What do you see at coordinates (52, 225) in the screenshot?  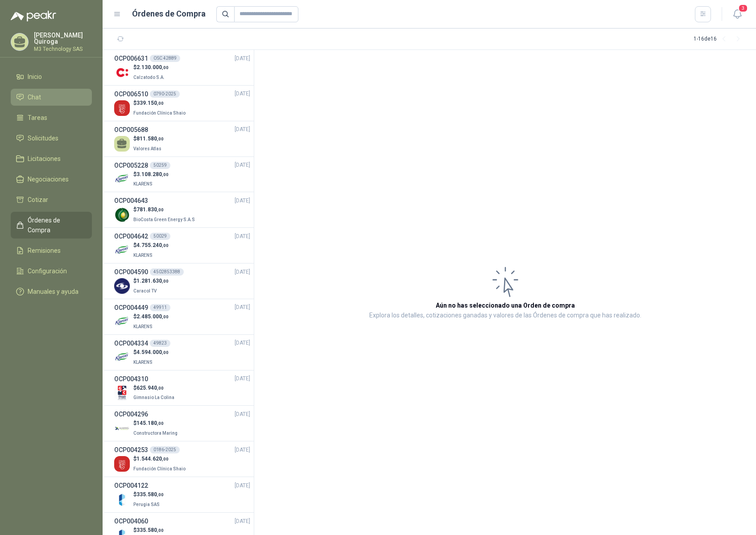 I see `a: Órdenes de Compra` at bounding box center [52, 225].